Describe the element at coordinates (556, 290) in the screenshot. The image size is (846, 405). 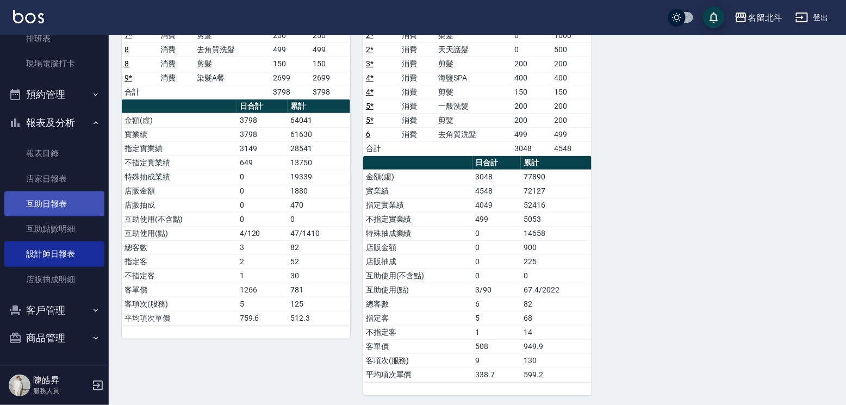
I see `td: 67.4/2022` at that location.